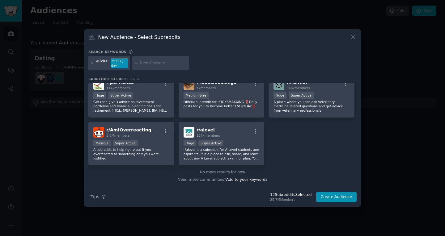 Image resolution: width=445 pixels, height=236 pixels. Describe the element at coordinates (108, 79) in the screenshot. I see `span: Subreddit Results` at that location.